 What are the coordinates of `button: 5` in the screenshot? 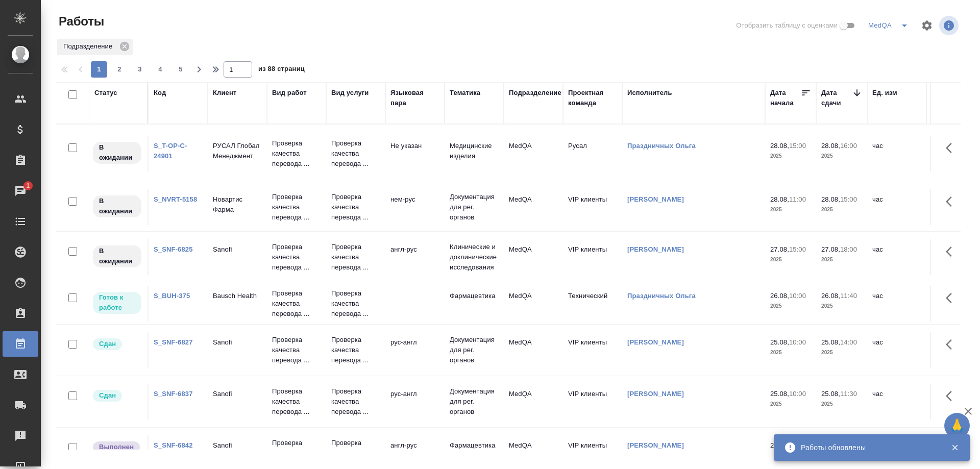 It's located at (181, 69).